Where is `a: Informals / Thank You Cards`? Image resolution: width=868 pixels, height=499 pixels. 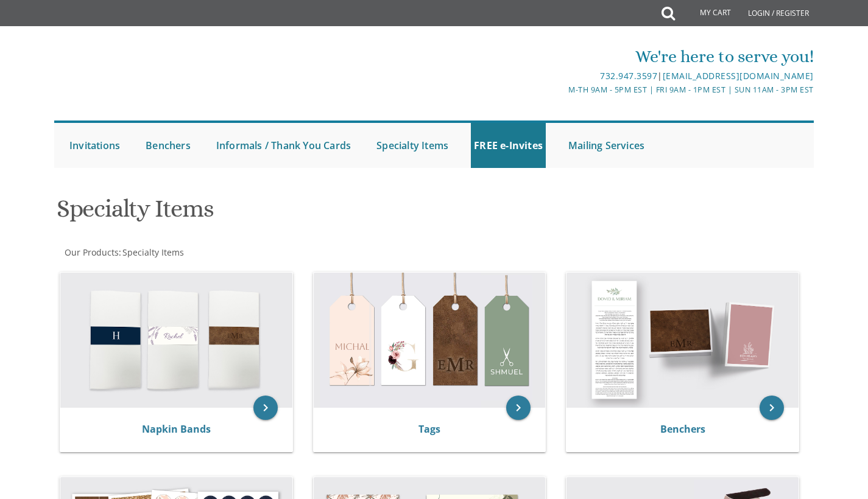 a: Informals / Thank You Cards is located at coordinates (284, 145).